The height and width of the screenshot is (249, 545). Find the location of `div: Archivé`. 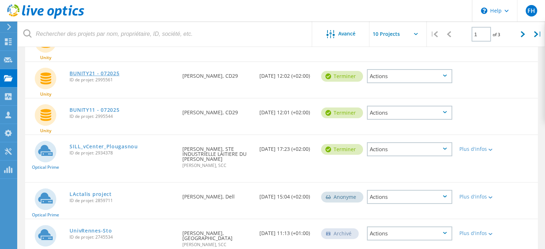

div: Archivé is located at coordinates (339, 233).